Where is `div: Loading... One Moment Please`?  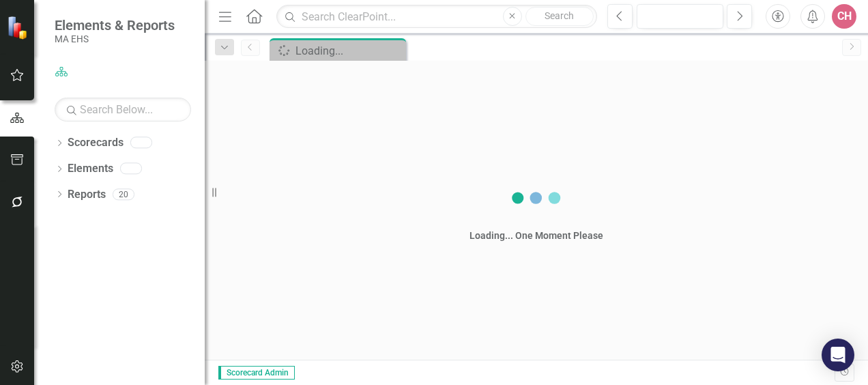
div: Loading... One Moment Please is located at coordinates (536, 236).